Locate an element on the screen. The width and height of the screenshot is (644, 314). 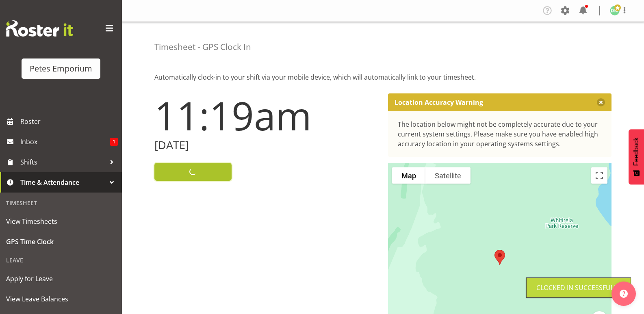
div: The location below might not be completely accurate due to your current system settings. Please m... is located at coordinates (500, 134).